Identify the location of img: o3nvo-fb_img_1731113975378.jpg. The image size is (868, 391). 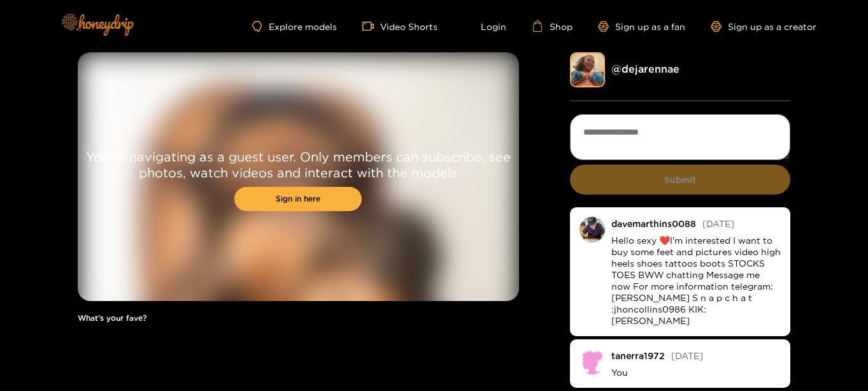
(592, 230).